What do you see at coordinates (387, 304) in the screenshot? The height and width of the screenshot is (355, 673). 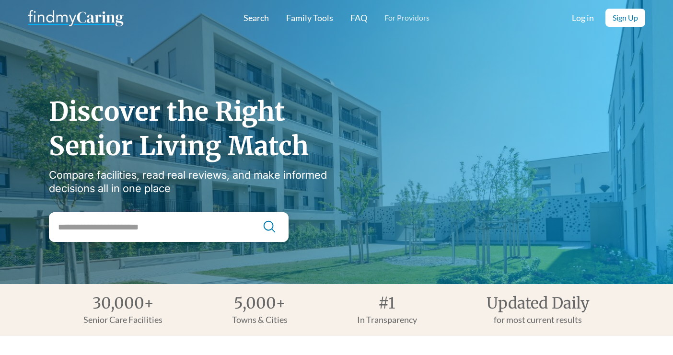 I see `div: #1` at bounding box center [387, 304].